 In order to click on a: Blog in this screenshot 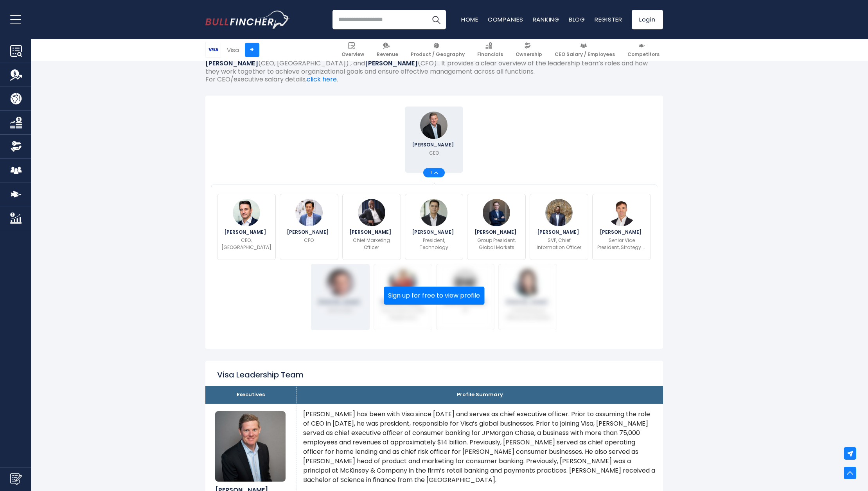, I will do `click(577, 19)`.